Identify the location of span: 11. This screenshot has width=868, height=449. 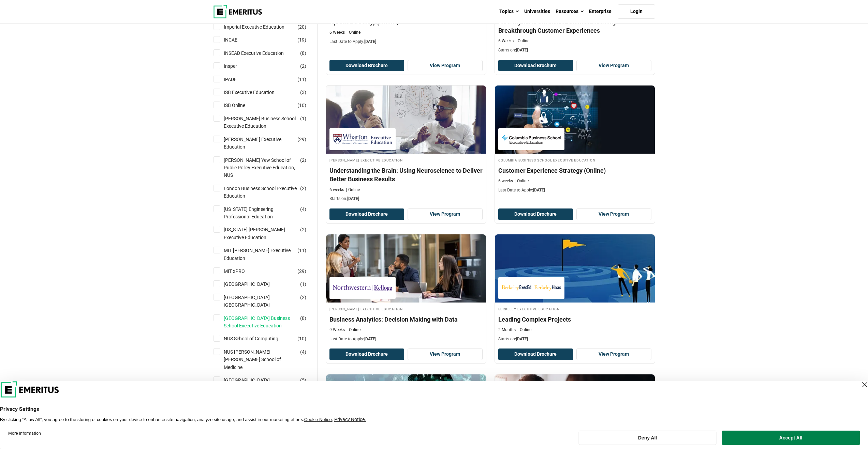
(302, 79).